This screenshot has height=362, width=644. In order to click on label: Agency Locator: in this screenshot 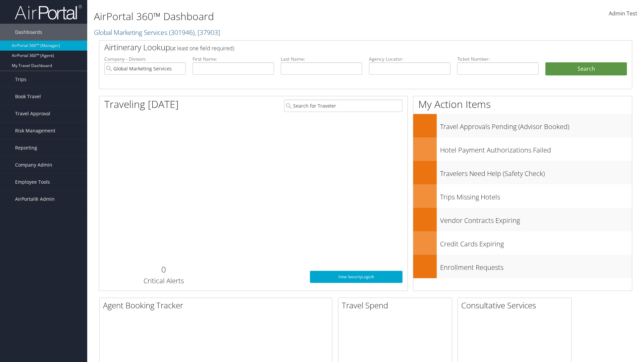, I will do `click(409, 59)`.